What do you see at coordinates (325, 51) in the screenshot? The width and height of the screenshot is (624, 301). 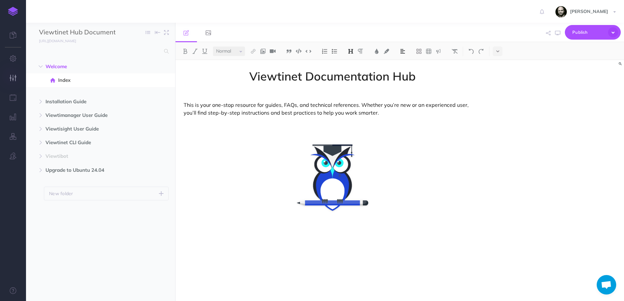 I see `img: Ordered list button` at bounding box center [325, 51].